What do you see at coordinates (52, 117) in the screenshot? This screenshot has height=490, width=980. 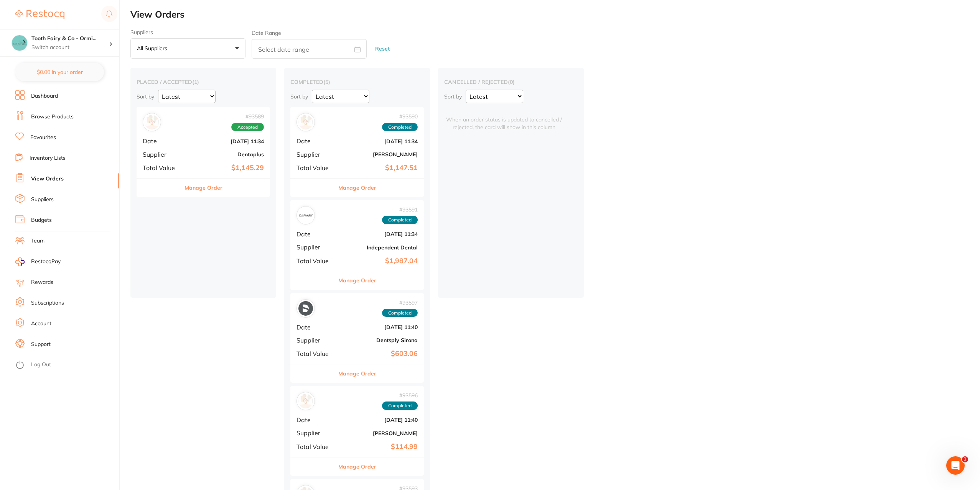 I see `a: Browse Products` at bounding box center [52, 117].